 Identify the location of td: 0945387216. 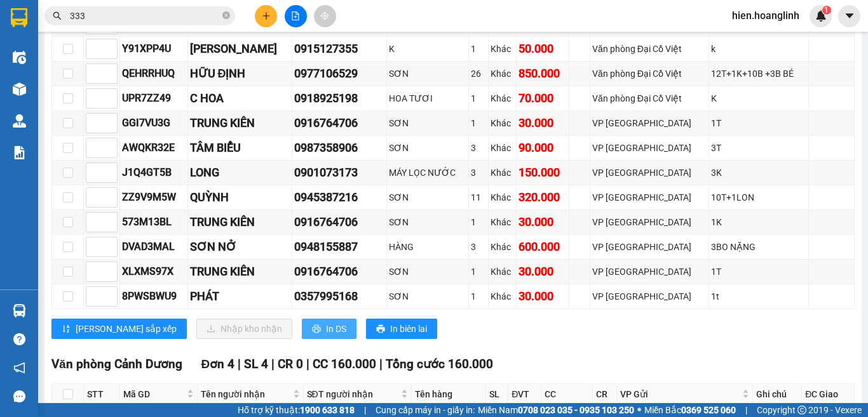
(339, 198).